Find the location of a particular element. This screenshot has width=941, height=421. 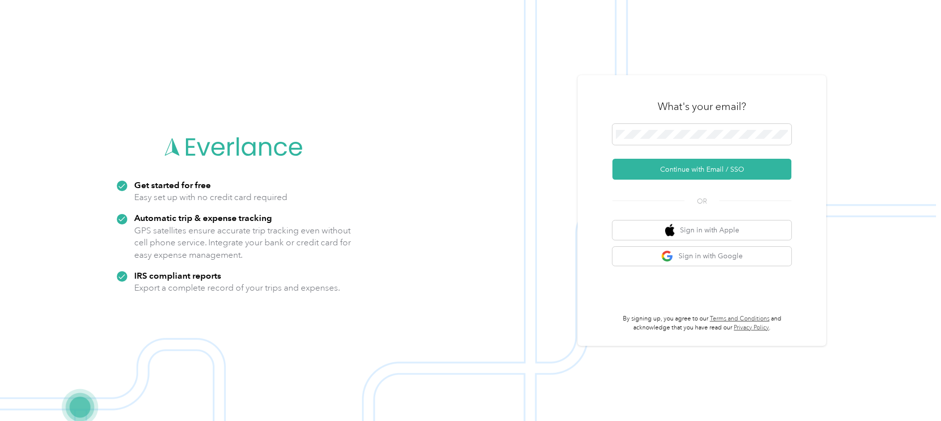

button: Continue with Email / SSO is located at coordinates (702, 169).